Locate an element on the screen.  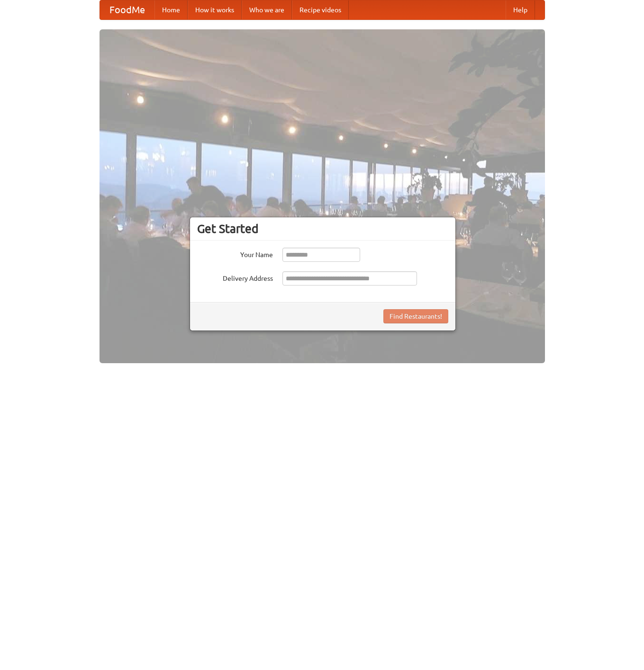
a: Recipe videos is located at coordinates (320, 10).